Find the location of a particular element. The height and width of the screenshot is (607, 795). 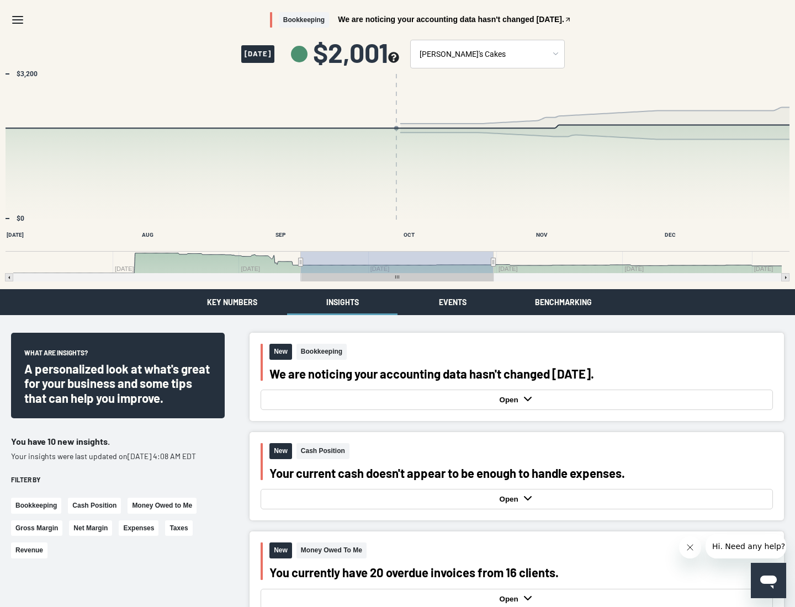

button: Benchmarking is located at coordinates (563, 302).